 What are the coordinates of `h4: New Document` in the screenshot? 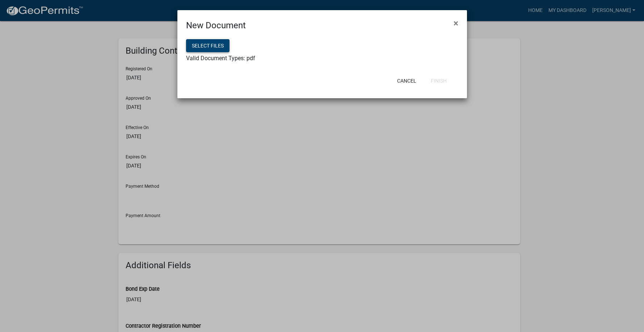 It's located at (216, 26).